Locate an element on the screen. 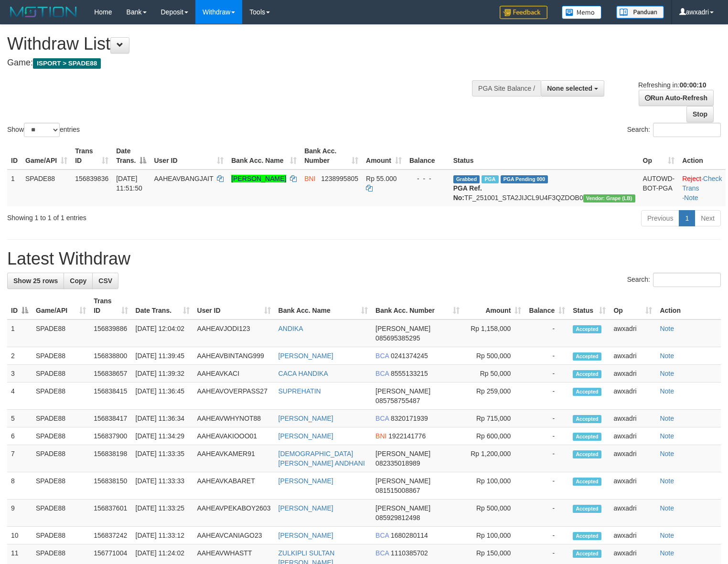  td: AAHEAVKABARET is located at coordinates (234, 485).